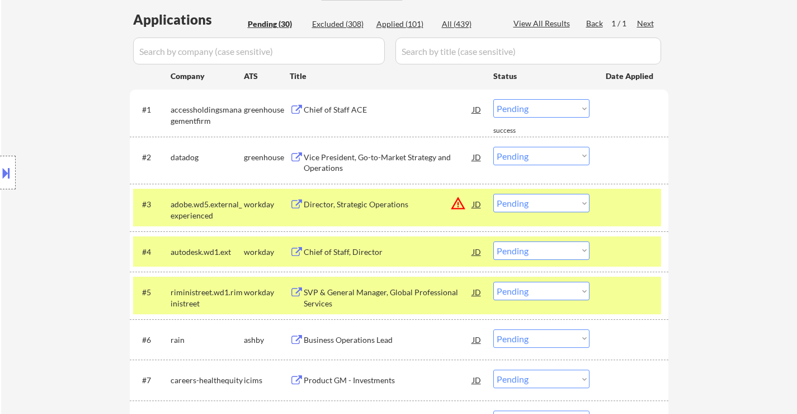  What do you see at coordinates (543, 24) in the screenshot?
I see `div: View All Results` at bounding box center [543, 24].